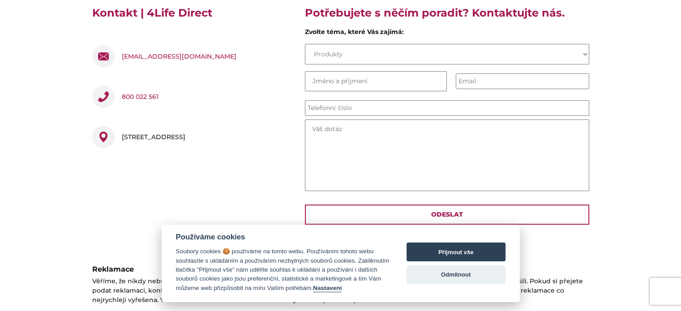 The height and width of the screenshot is (311, 681). I want to click on button: Přijmout vše, so click(456, 252).